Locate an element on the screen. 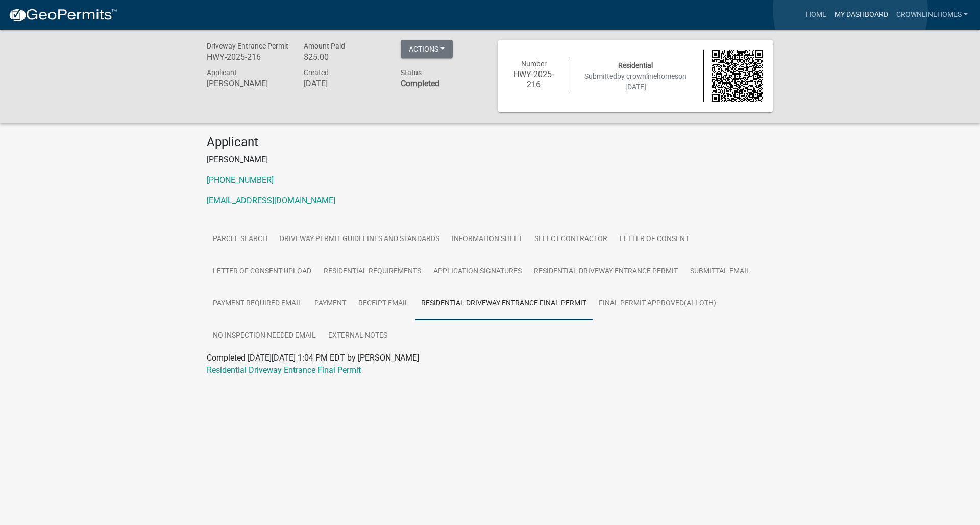  span: Applicant is located at coordinates (221, 72).